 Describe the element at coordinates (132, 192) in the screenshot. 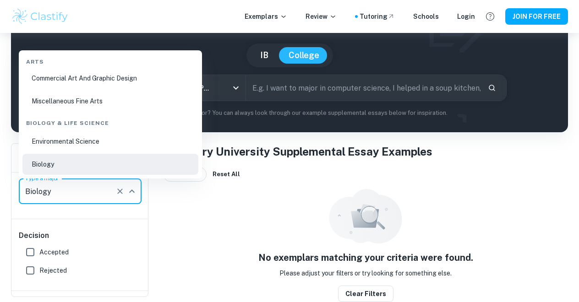

I see `button: Close` at that location.